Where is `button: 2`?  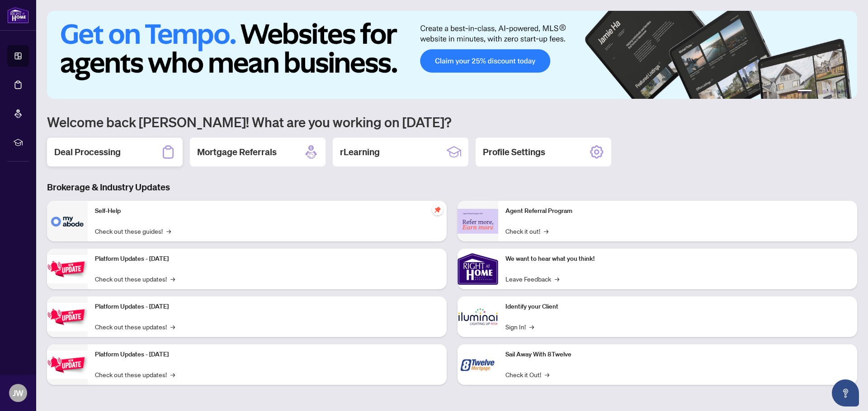 button: 2 is located at coordinates (817, 92).